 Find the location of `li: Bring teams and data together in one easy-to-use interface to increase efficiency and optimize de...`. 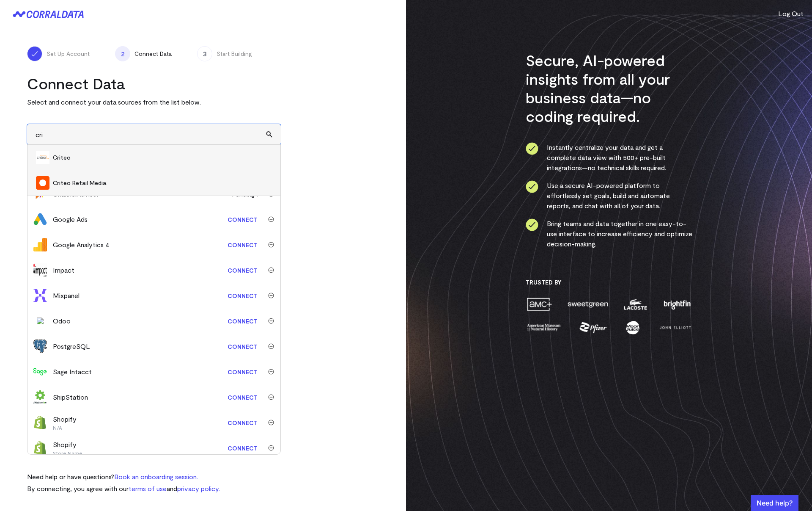

li: Bring teams and data together in one easy-to-use interface to increase efficiency and optimize de... is located at coordinates (609, 234).